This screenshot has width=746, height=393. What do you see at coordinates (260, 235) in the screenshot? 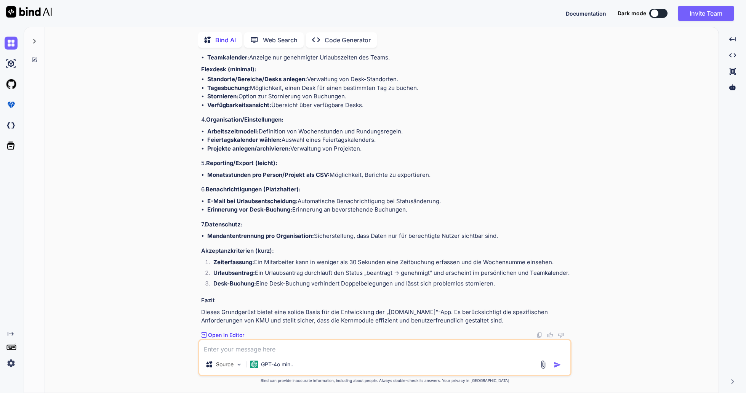
I see `strong: Mandantentrennung pro Organisation:` at bounding box center [260, 235].